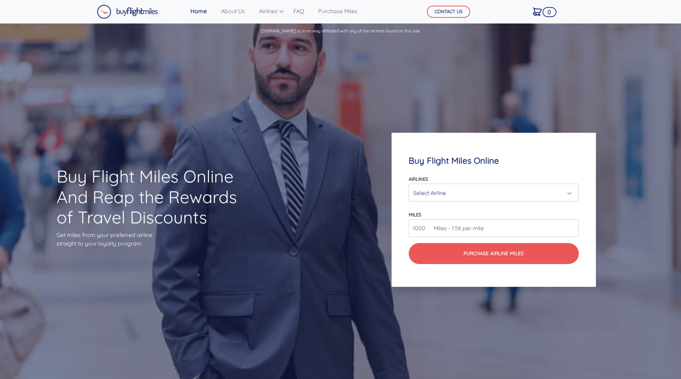 This screenshot has width=681, height=379. What do you see at coordinates (233, 11) in the screenshot?
I see `a: About Us` at bounding box center [233, 11].